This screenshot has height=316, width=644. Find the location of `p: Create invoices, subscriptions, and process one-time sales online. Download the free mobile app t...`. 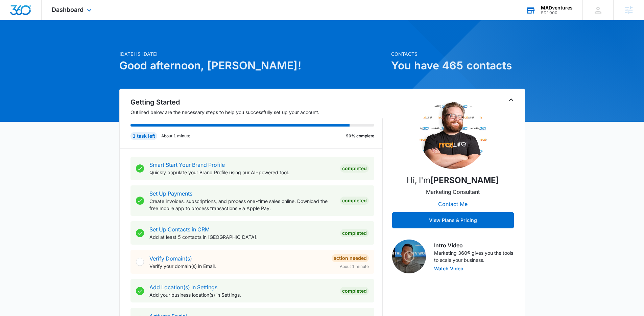

p: Create invoices, subscriptions, and process one-time sales online. Download the free mobile app t... is located at coordinates (242, 205).